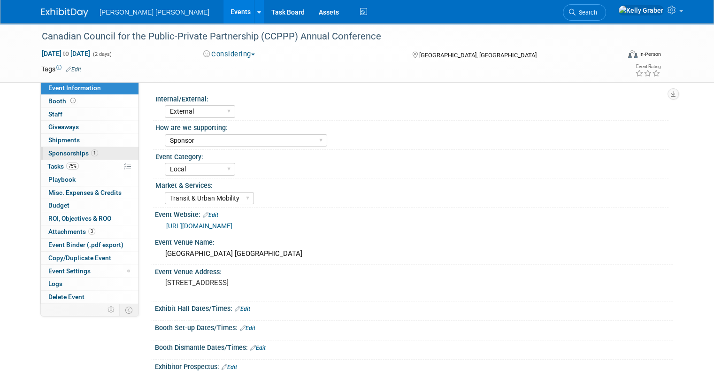  I want to click on span: Booth not reserved yet, so click(73, 101).